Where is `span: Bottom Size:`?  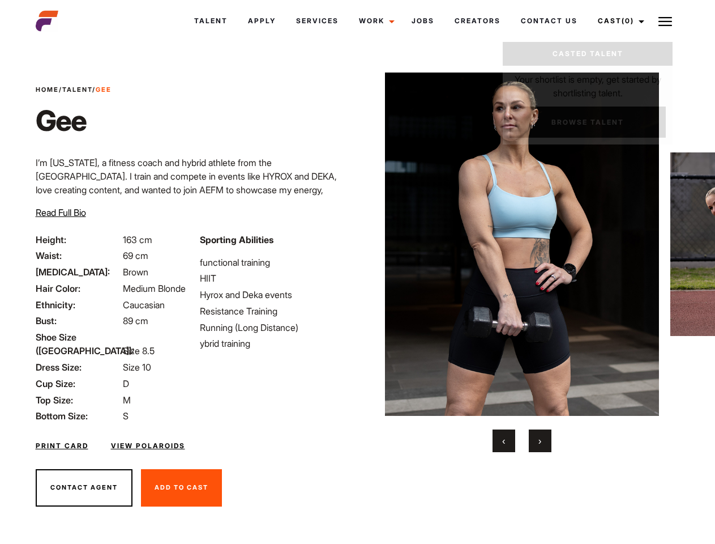 span: Bottom Size: is located at coordinates (78, 416).